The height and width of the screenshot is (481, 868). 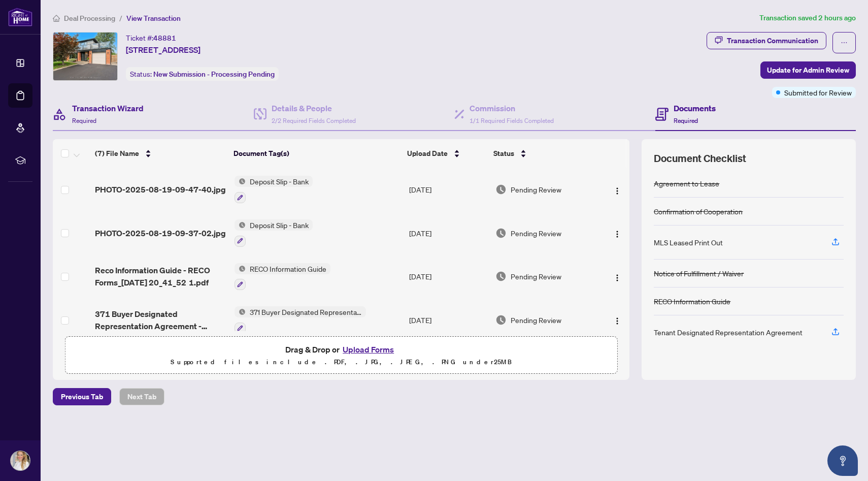 What do you see at coordinates (446, 153) in the screenshot?
I see `th: Upload Date` at bounding box center [446, 153].